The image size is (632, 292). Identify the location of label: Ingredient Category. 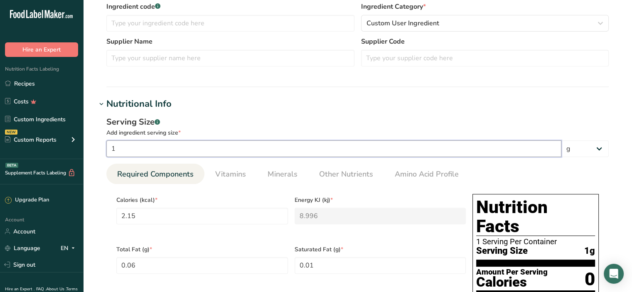
(485, 7).